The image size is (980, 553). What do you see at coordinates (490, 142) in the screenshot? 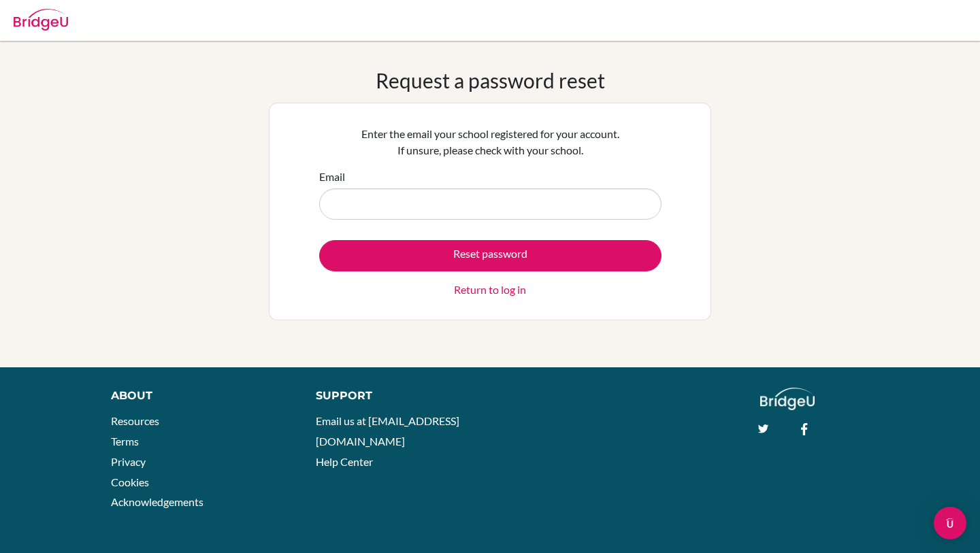
I see `p: Enter the email your school registered for your account. If unsure, please check with your school.` at bounding box center [490, 142].